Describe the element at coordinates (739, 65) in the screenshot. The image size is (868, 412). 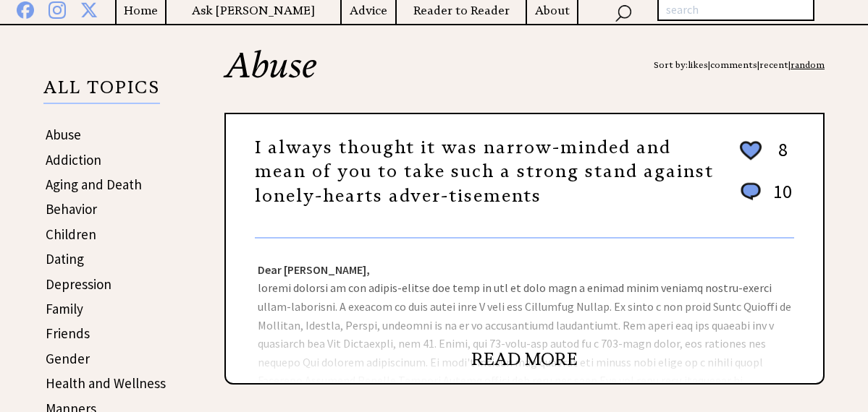
I see `div: Sort by: | | |` at that location.